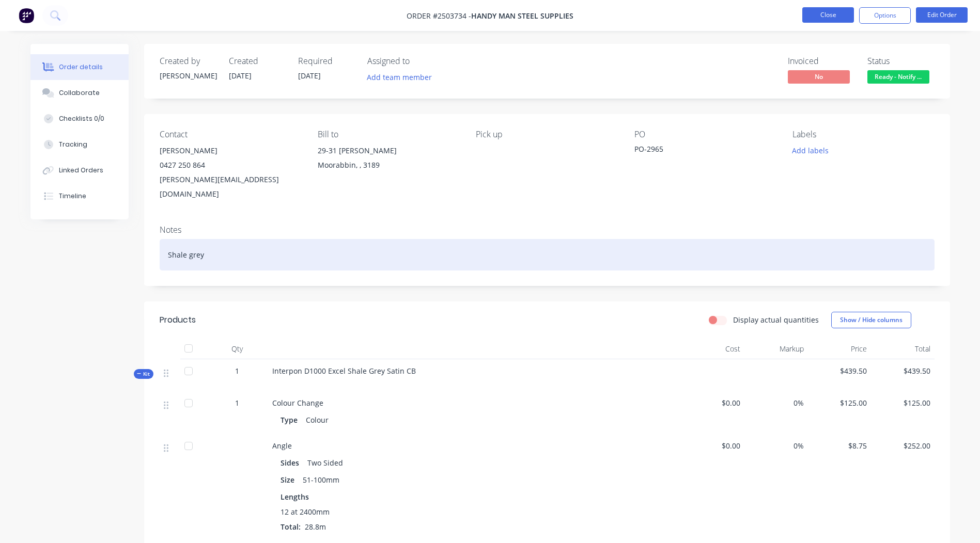 The width and height of the screenshot is (980, 543). What do you see at coordinates (80, 93) in the screenshot?
I see `button: Collaborate` at bounding box center [80, 93].